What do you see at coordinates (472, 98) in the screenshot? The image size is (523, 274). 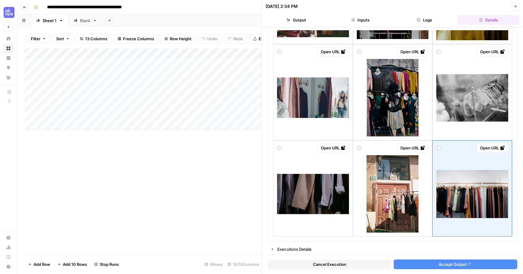 I see `img: photo-1740989878968-6b973387726f` at bounding box center [472, 98].